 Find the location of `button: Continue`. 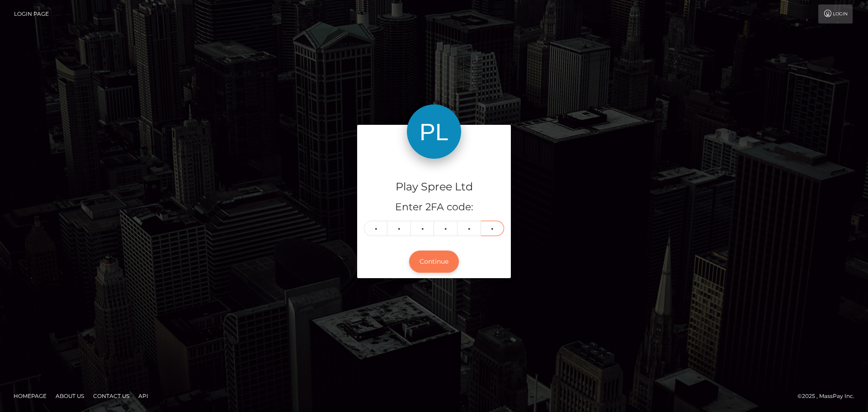

button: Continue is located at coordinates (434, 261).